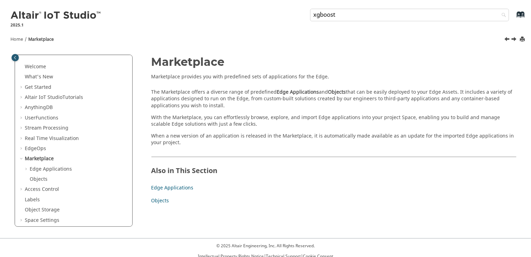 The width and height of the screenshot is (531, 257). What do you see at coordinates (502, 15) in the screenshot?
I see `button: Search` at bounding box center [502, 15].